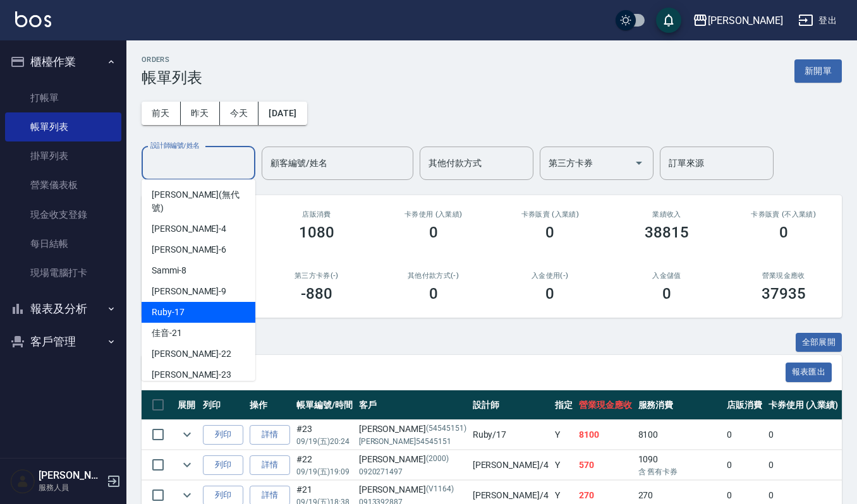 The height and width of the screenshot is (504, 857). What do you see at coordinates (172, 60) in the screenshot?
I see `h2: ORDERS` at bounding box center [172, 60].